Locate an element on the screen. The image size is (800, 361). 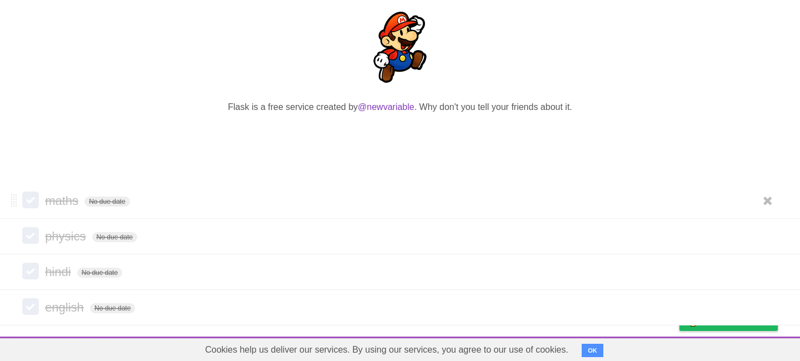
span: Cookies help us deliver our services. By using our services, you agree to our use of cookies. is located at coordinates (387, 350).